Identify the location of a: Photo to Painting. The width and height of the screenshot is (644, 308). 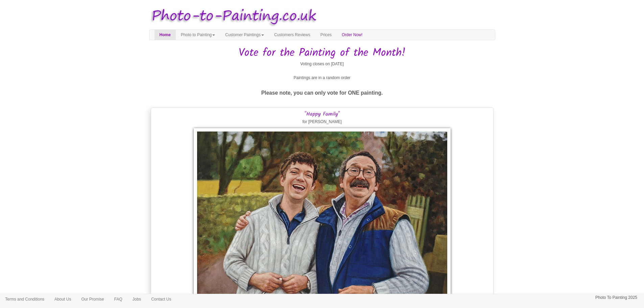
(198, 35).